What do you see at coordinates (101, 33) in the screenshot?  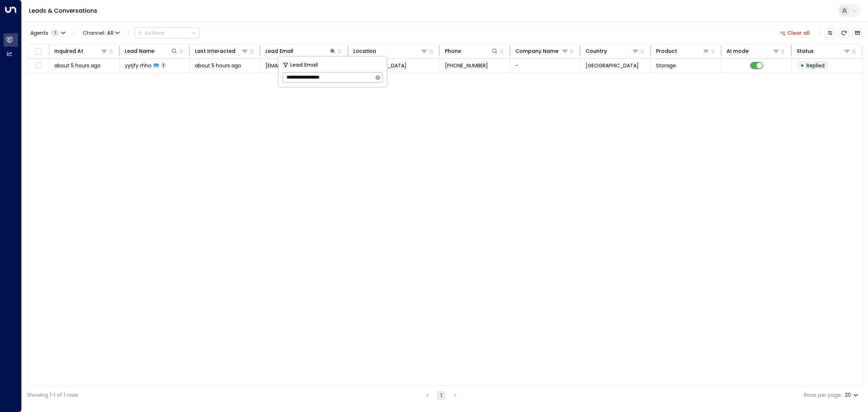 I see `button: Channel:All` at bounding box center [101, 33].